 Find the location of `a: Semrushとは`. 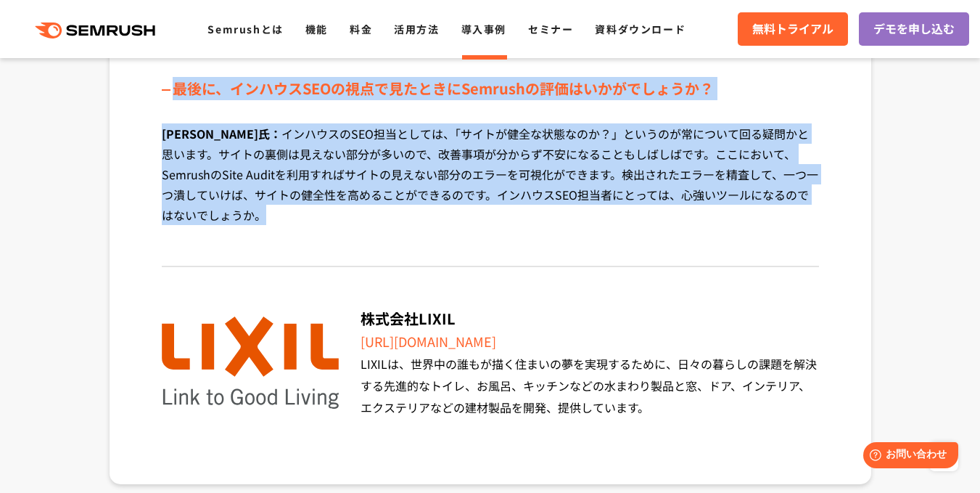

a: Semrushとは is located at coordinates (246, 29).